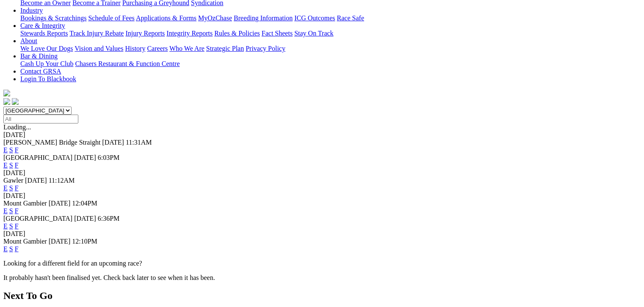 The width and height of the screenshot is (644, 307). What do you see at coordinates (47, 63) in the screenshot?
I see `a: Cash Up Your Club` at bounding box center [47, 63].